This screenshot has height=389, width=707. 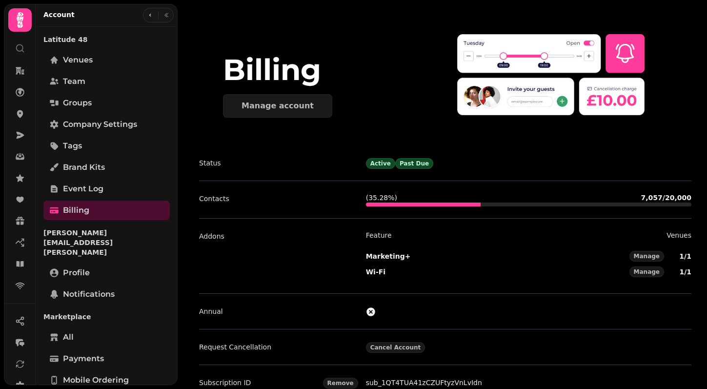 I want to click on p: ( 35.28 %), so click(x=381, y=198).